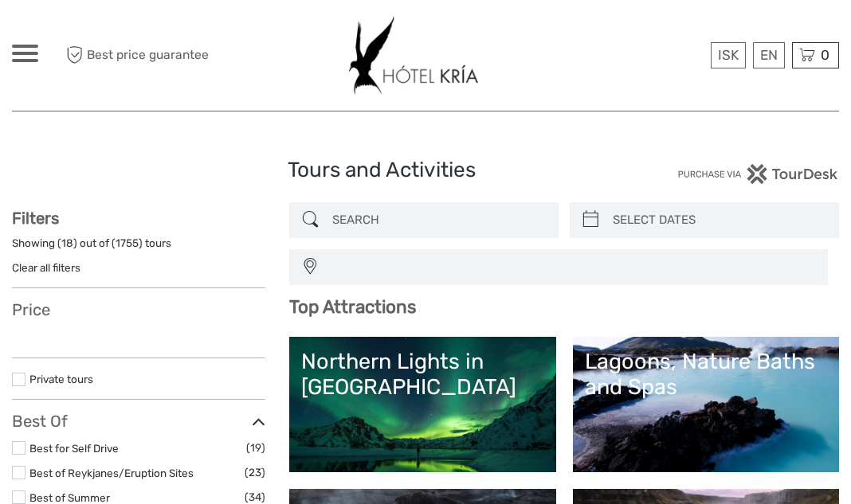  I want to click on h3: Best Of, so click(139, 421).